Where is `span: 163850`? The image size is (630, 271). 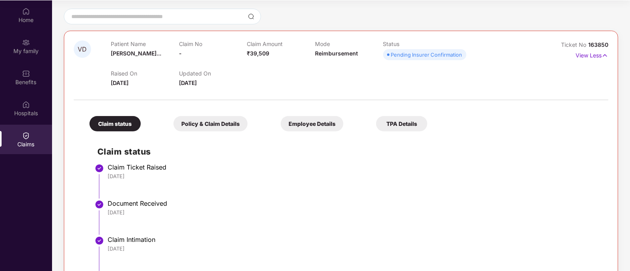 span: 163850 is located at coordinates (598, 45).